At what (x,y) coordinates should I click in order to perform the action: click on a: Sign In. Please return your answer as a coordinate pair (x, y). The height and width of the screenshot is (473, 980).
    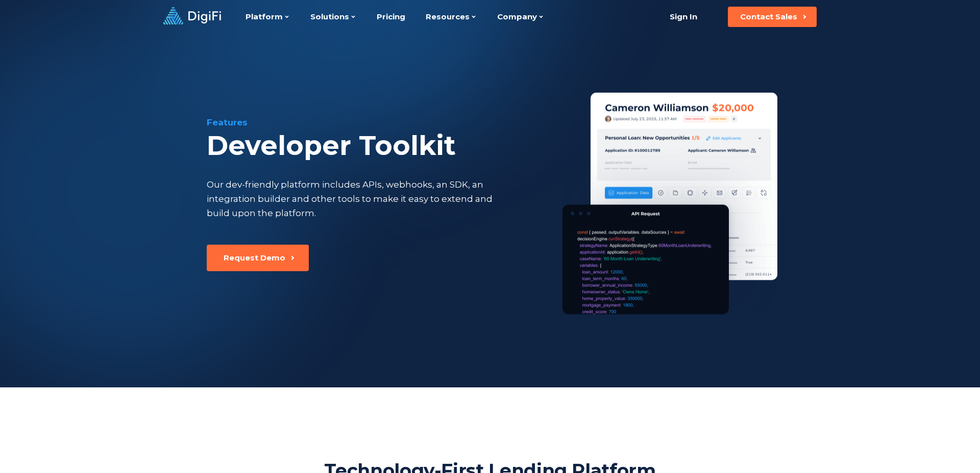
    Looking at the image, I should click on (683, 17).